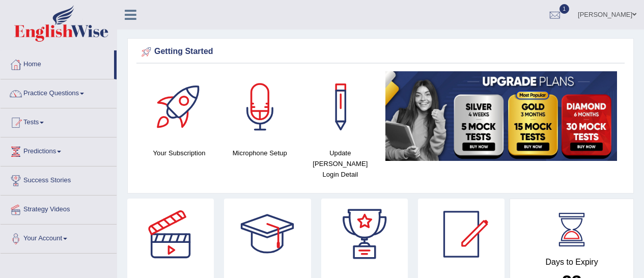  Describe the element at coordinates (58, 238) in the screenshot. I see `a: Your Account` at that location.